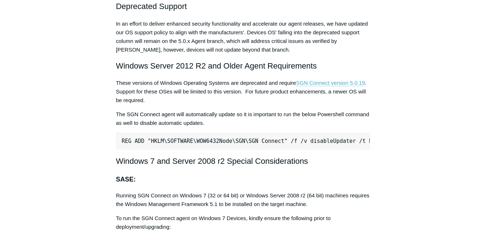  Describe the element at coordinates (243, 37) in the screenshot. I see `p: In an effort to deliver enhanced security functionality and accelerate our agent releases, we hav...` at that location.